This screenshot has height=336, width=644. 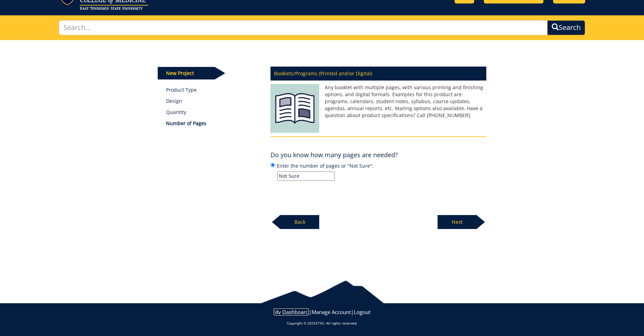 I want to click on p: Next, so click(x=457, y=222).